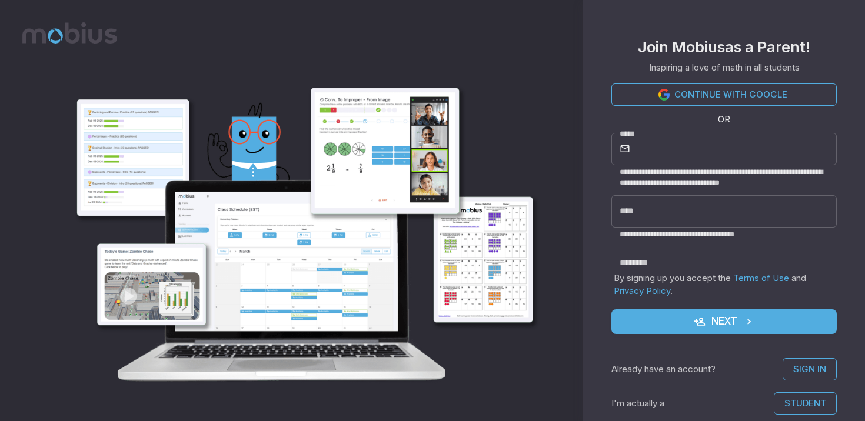 This screenshot has height=421, width=865. I want to click on a: Privacy Policy, so click(642, 291).